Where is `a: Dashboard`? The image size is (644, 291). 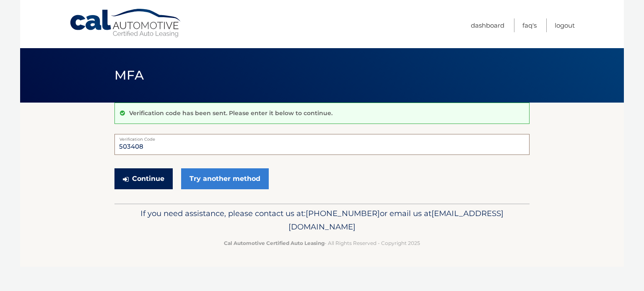
a: Dashboard is located at coordinates (487, 25).